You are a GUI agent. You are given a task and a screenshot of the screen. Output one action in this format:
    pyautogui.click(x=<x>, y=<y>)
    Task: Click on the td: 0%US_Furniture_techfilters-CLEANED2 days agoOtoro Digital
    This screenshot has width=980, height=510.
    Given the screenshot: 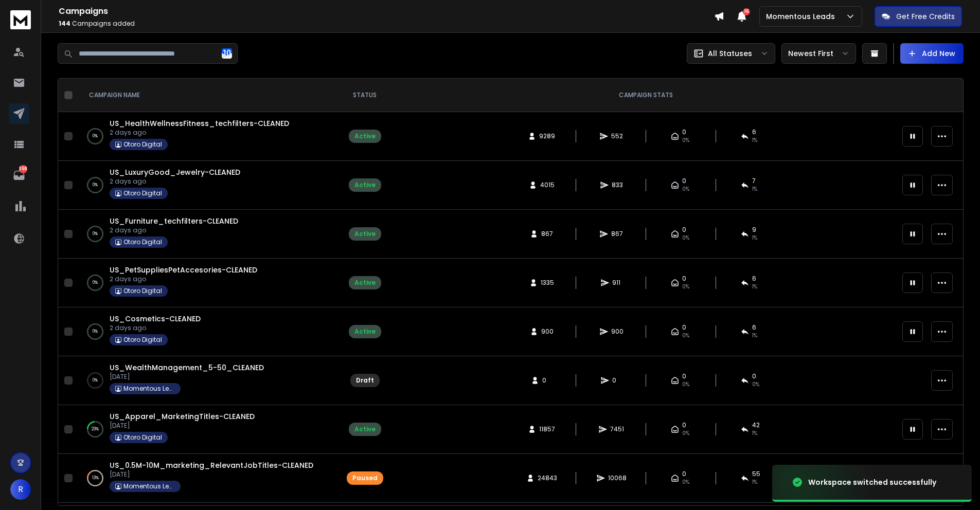 What is the action you would take?
    pyautogui.click(x=205, y=235)
    